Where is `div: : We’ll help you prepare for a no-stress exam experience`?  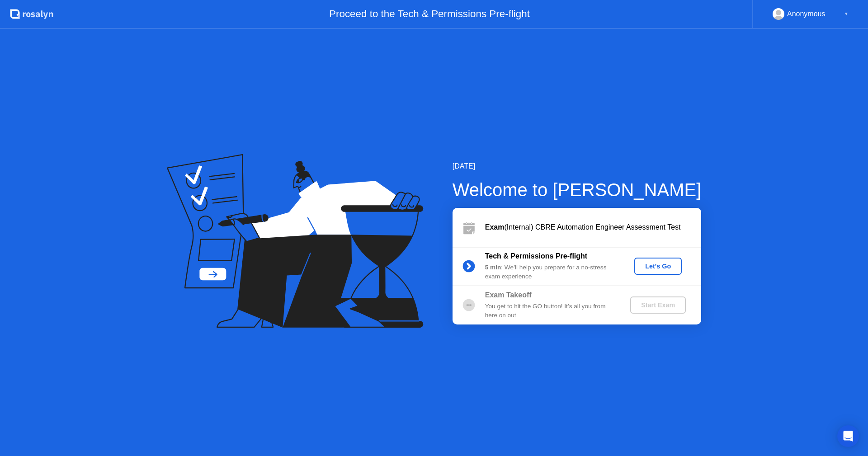
div: : We’ll help you prepare for a no-stress exam experience is located at coordinates (550, 272).